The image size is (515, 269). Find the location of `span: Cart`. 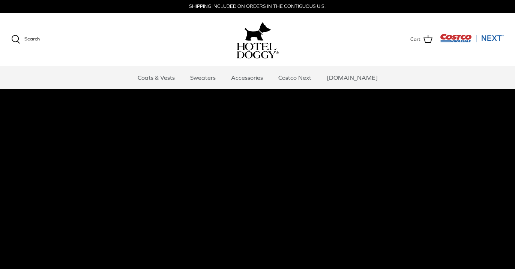

span: Cart is located at coordinates (415, 39).